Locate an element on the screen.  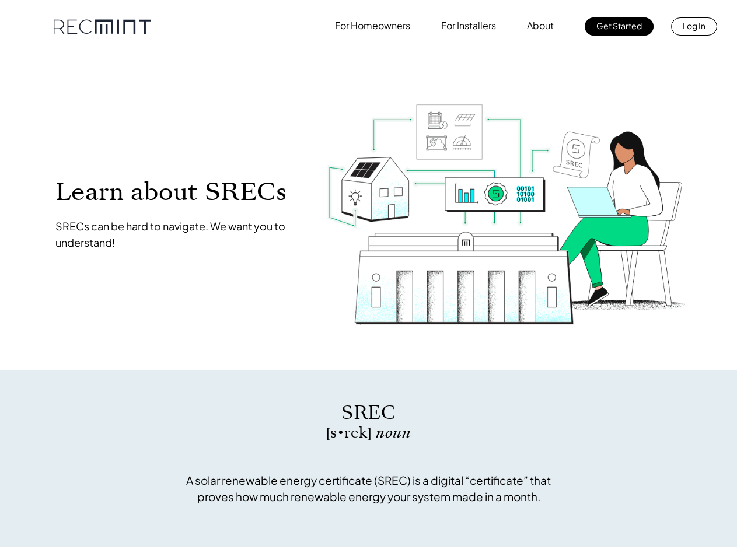
p: SRECs can be hard to navigate. We want you to understand! is located at coordinates (180, 235).